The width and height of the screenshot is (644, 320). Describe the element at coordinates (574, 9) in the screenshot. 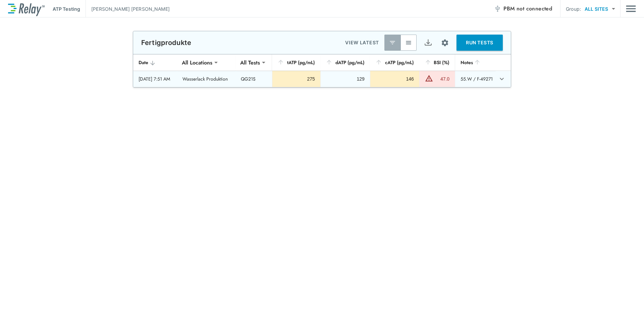

I see `p: Group:` at that location.